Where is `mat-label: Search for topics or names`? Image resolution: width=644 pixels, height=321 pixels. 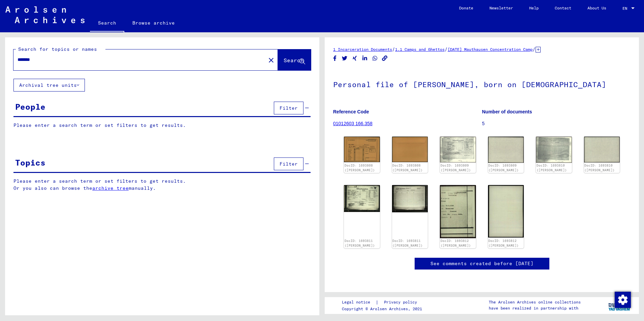
mat-label: Search for topics or names is located at coordinates (58, 49).